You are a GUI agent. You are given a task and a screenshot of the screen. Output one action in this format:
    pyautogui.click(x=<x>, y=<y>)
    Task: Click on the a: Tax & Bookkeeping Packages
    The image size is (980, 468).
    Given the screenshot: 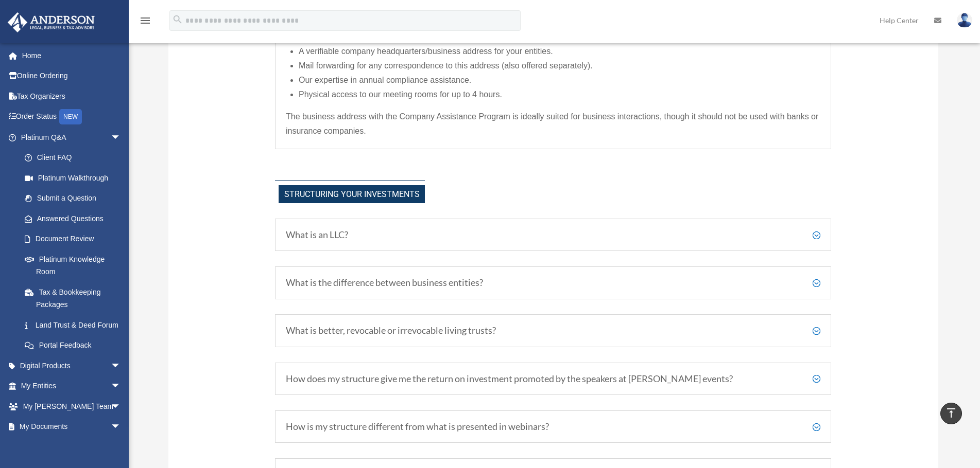 What is the action you would take?
    pyautogui.click(x=75, y=298)
    